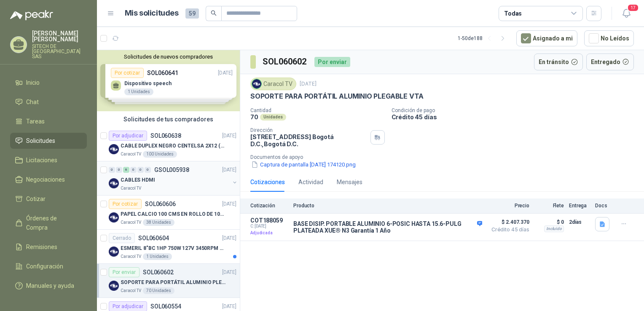 The image size is (644, 311). I want to click on p: Producto, so click(388, 206).